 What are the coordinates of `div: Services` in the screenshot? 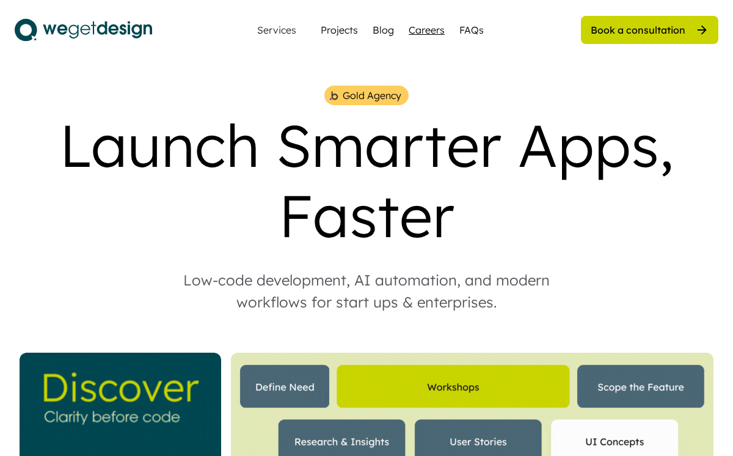 It's located at (277, 30).